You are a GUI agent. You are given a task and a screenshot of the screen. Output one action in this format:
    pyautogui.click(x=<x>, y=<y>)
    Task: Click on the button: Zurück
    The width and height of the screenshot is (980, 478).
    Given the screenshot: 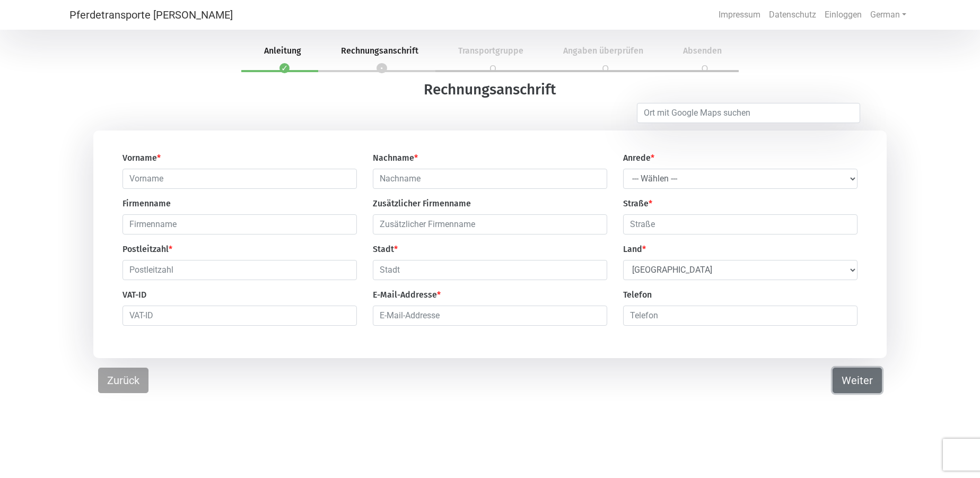 What is the action you would take?
    pyautogui.click(x=123, y=380)
    